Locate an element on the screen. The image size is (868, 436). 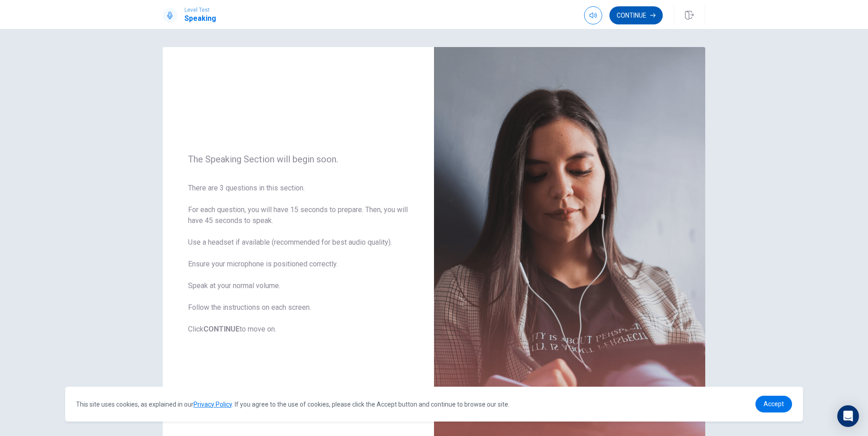
b: CONTINUE is located at coordinates (222, 329).